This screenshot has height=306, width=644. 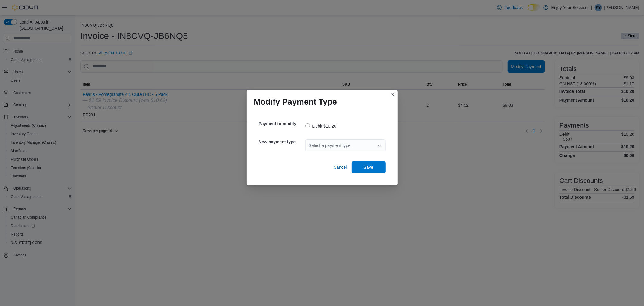 What do you see at coordinates (281, 141) in the screenshot?
I see `h5: New payment type` at bounding box center [281, 141].